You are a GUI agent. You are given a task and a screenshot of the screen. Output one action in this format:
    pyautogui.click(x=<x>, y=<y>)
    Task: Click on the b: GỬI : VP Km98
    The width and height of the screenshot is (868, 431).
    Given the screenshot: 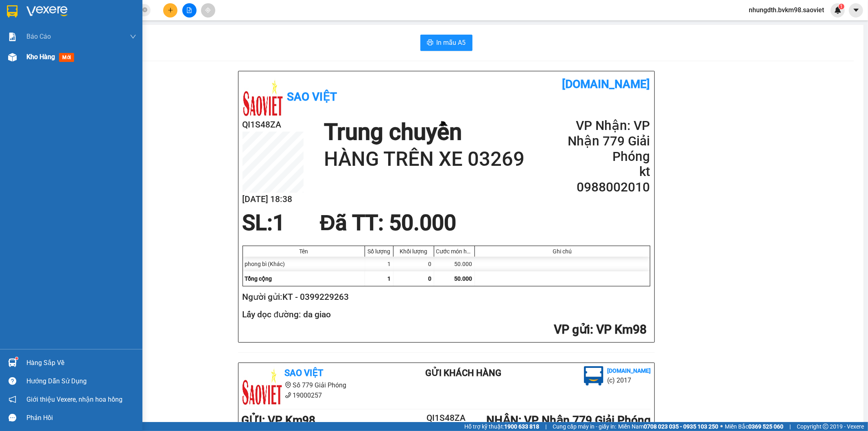 What is the action you would take?
    pyautogui.click(x=279, y=420)
    